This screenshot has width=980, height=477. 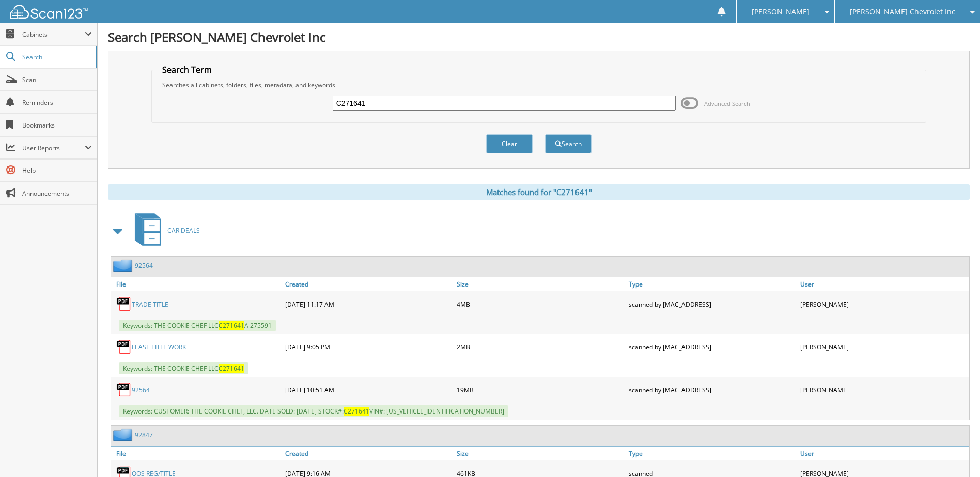 I want to click on span: Reminders, so click(x=57, y=103).